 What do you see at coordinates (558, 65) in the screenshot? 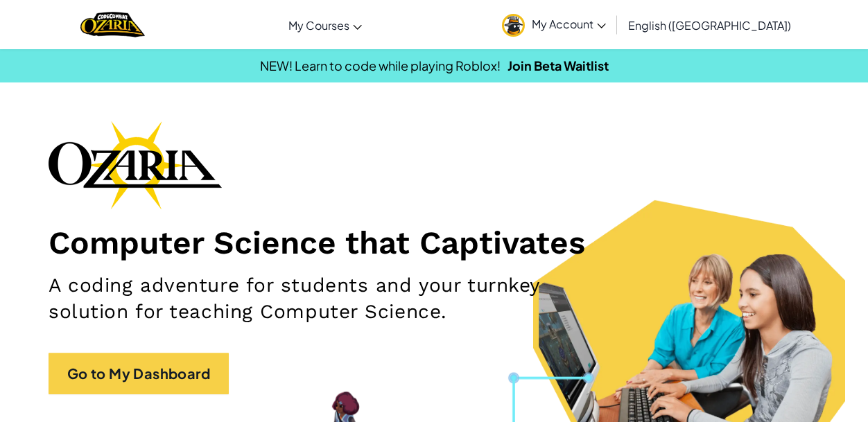
I see `a: Join Beta Waitlist` at bounding box center [558, 65].